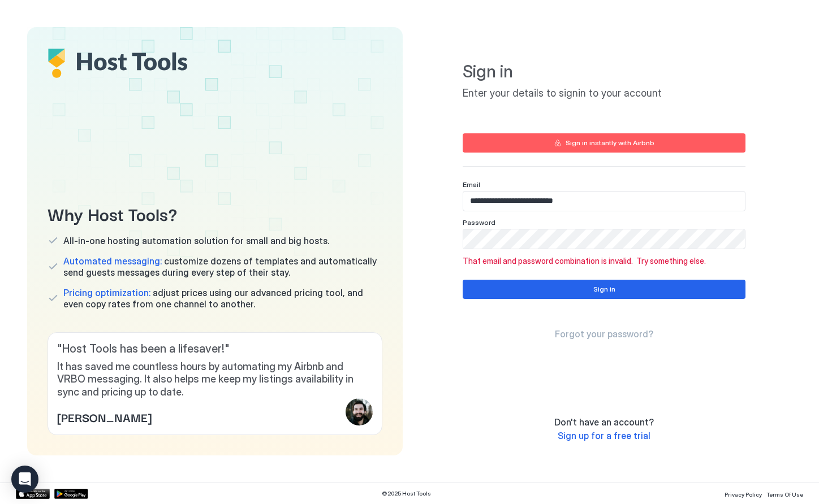  What do you see at coordinates (604, 290) in the screenshot?
I see `div: Sign in` at bounding box center [604, 290].